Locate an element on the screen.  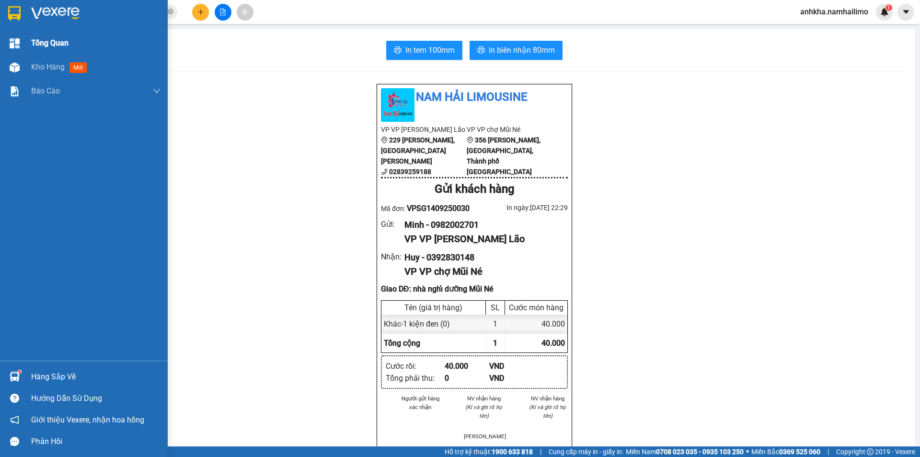
span: notification is located at coordinates (14, 419).